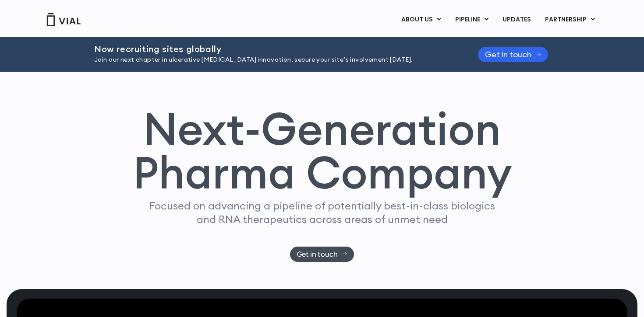  What do you see at coordinates (516, 20) in the screenshot?
I see `a: UPDATES` at bounding box center [516, 20].